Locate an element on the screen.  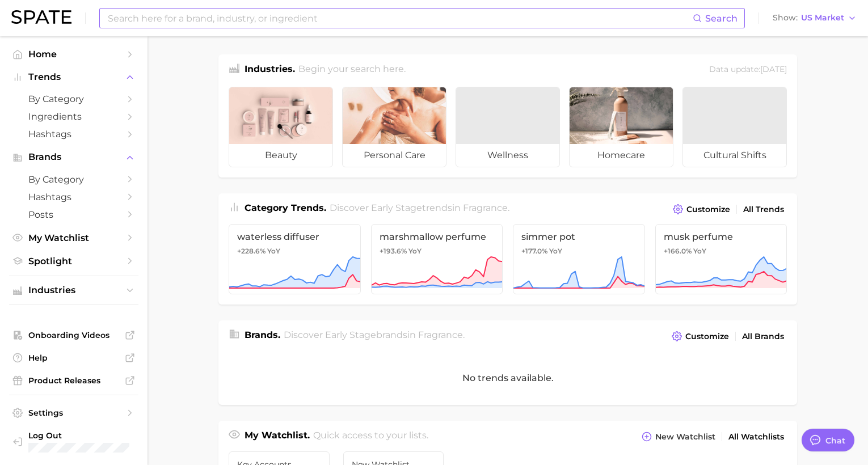
span: cultural shifts is located at coordinates (735, 155).